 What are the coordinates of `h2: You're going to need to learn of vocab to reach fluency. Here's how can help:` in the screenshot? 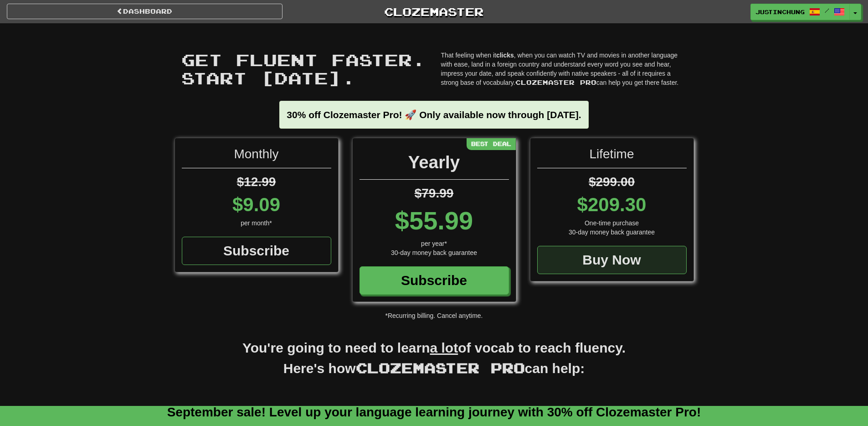 It's located at (434, 363).